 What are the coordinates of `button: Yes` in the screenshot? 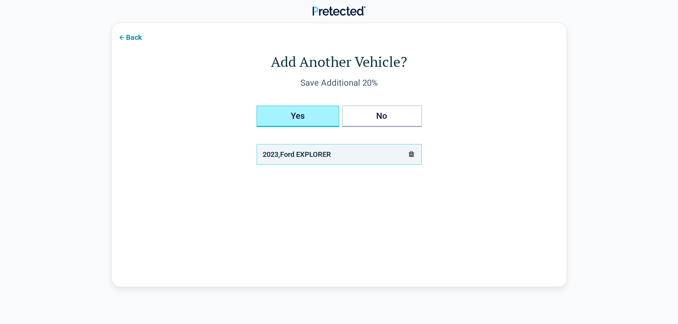 It's located at (298, 116).